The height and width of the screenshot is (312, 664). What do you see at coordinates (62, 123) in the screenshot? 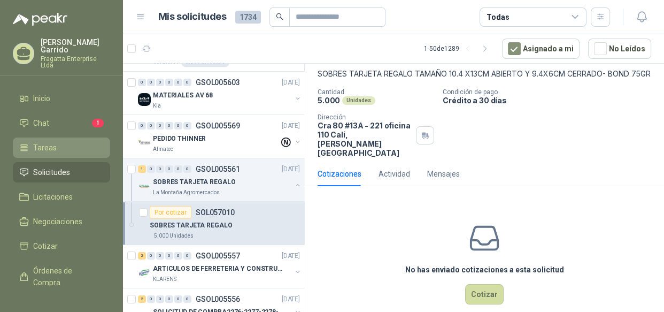
I see `a: Chat1` at bounding box center [62, 123].